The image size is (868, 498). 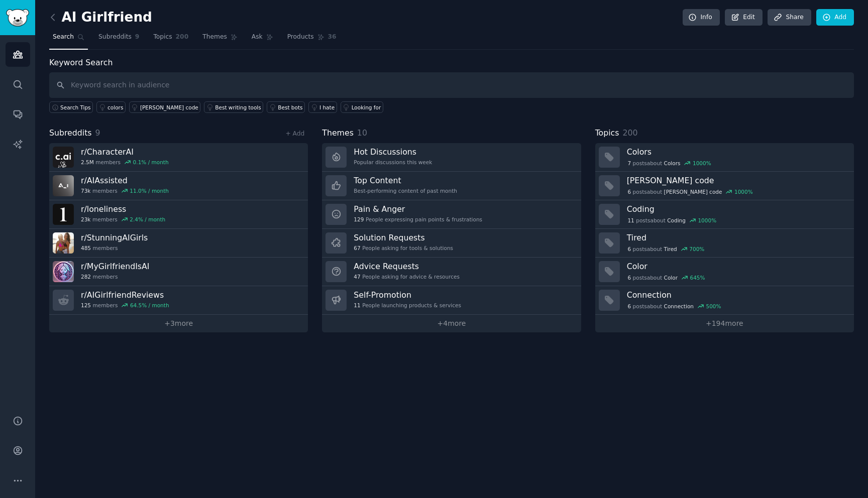 What do you see at coordinates (178, 214) in the screenshot?
I see `a: r/loneliness23kmembers2.4% / month` at bounding box center [178, 214].